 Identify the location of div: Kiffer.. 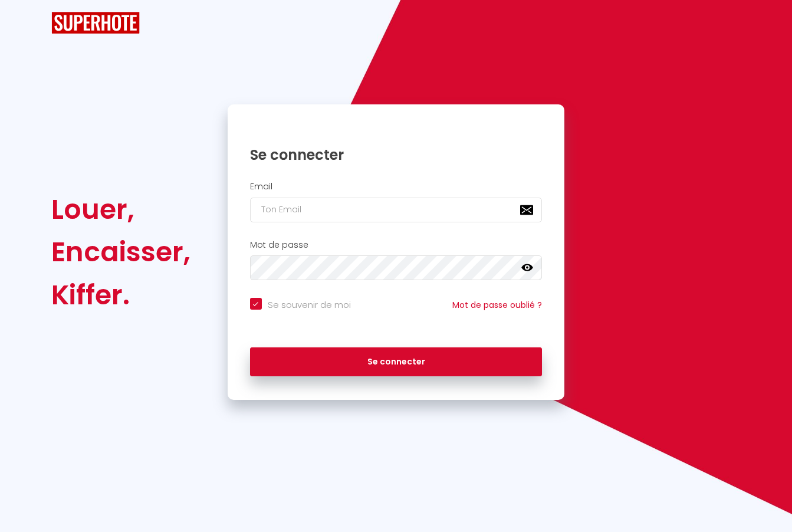
(121, 295).